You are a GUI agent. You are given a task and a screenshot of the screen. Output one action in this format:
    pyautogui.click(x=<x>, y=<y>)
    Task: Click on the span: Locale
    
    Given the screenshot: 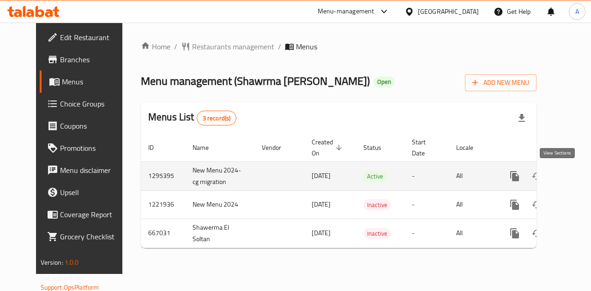 What is the action you would take?
    pyautogui.click(x=470, y=148)
    